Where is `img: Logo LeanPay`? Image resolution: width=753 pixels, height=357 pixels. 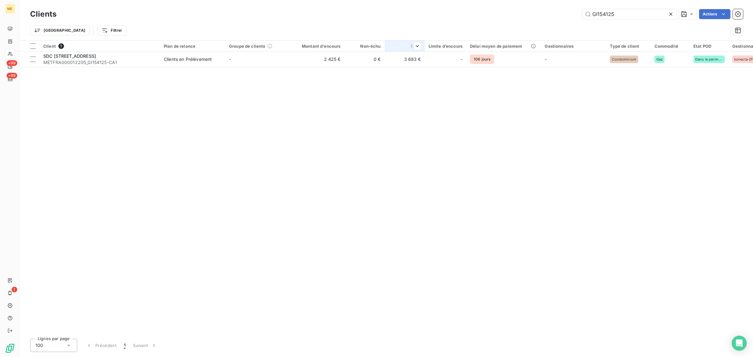
img: Logo LeanPay is located at coordinates (10, 348).